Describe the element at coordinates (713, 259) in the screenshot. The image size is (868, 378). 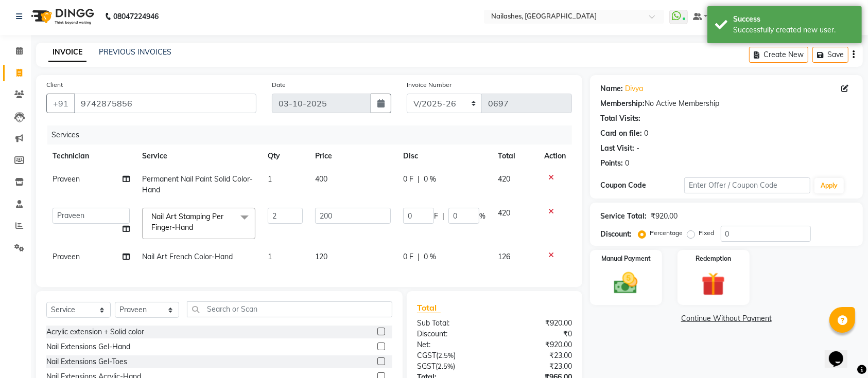
I see `label: Redemption` at that location.